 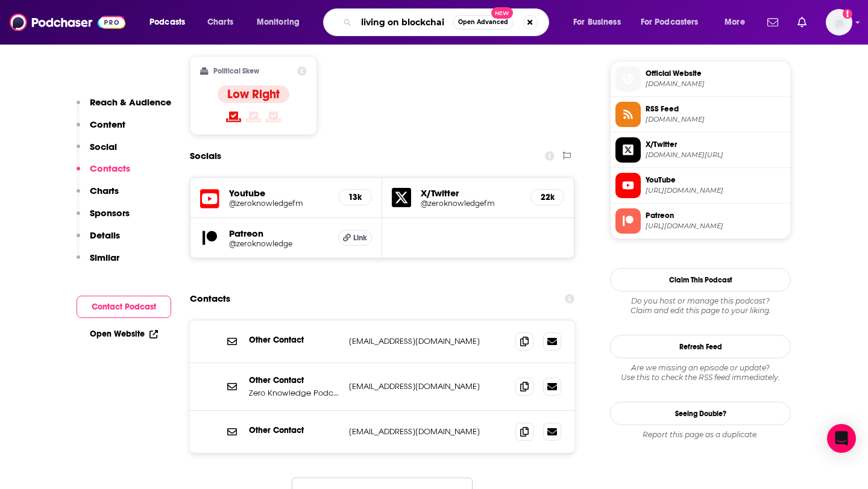 What do you see at coordinates (98, 196) in the screenshot?
I see `button: Charts` at bounding box center [98, 196].